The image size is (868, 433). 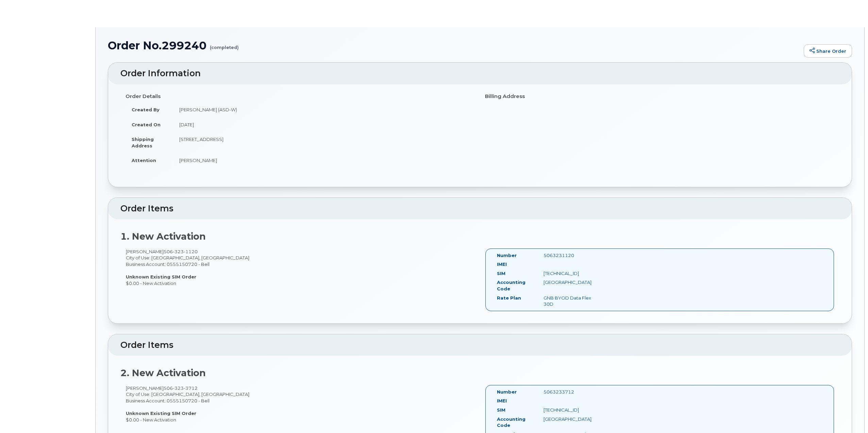 What do you see at coordinates (142, 143) in the screenshot?
I see `strong: Shipping Address` at bounding box center [142, 143].